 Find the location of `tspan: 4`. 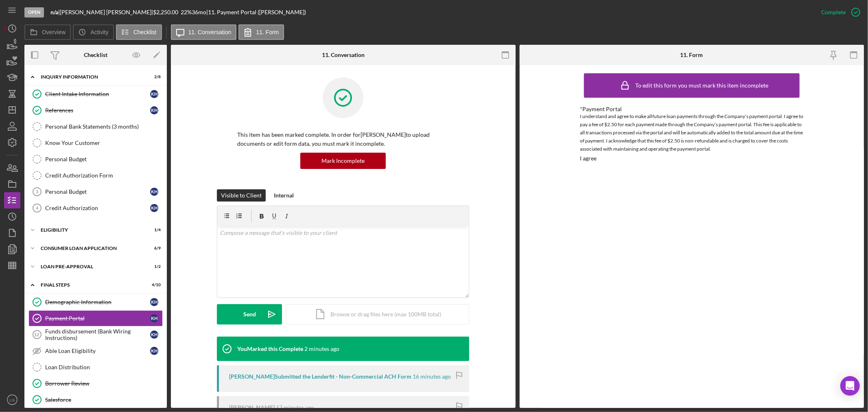

tspan: 4 is located at coordinates (37, 208).